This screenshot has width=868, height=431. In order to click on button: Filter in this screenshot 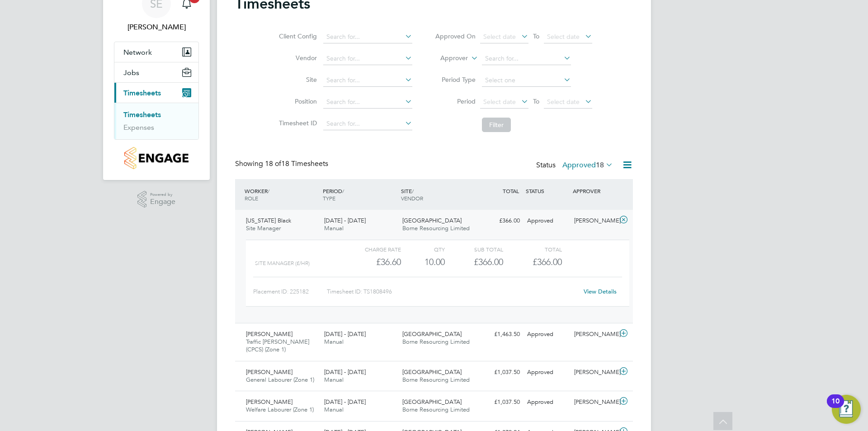, I will do `click(497, 125)`.